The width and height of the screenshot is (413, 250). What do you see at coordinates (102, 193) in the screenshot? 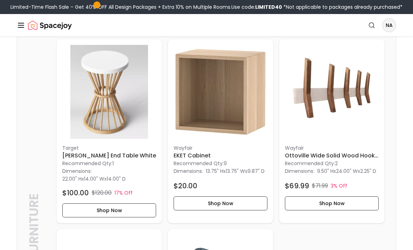
I see `p: $120.00` at bounding box center [102, 193].